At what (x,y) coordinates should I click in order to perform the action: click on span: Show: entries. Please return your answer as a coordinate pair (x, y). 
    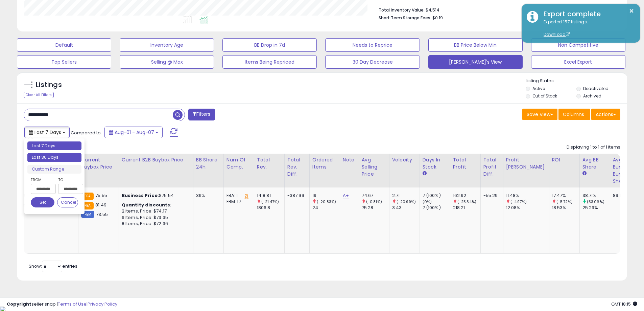
    Looking at the image, I should click on (53, 266).